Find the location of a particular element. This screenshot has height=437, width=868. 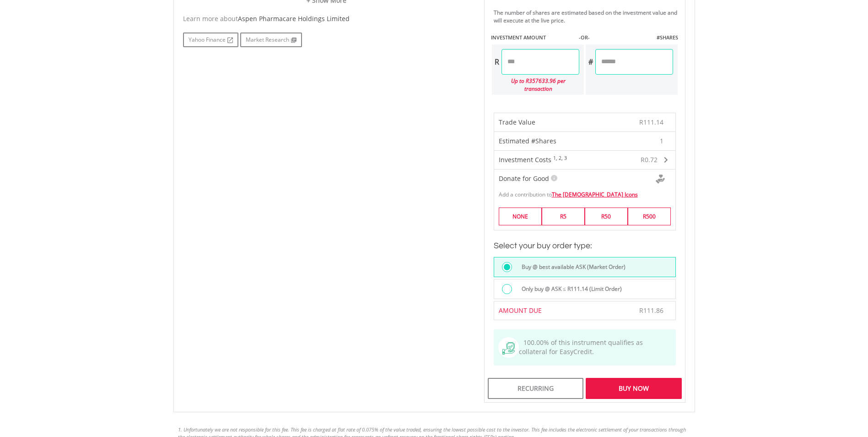

span: Aspen Pharmacare Holdings Limited is located at coordinates (294, 18).